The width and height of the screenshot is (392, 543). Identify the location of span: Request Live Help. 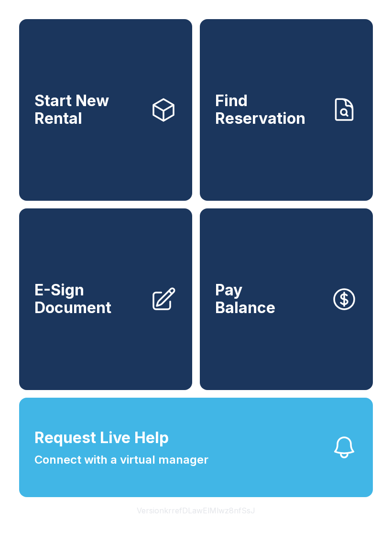
(101, 438).